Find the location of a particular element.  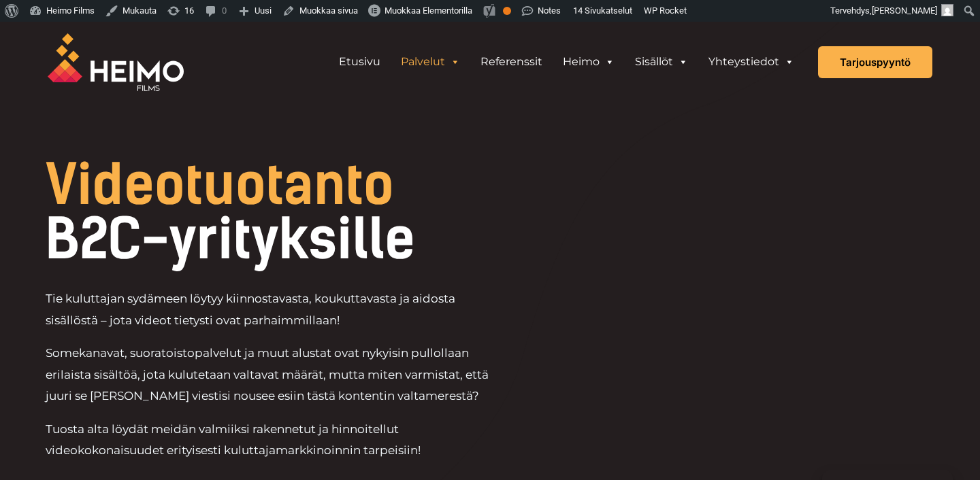

a: Heimo is located at coordinates (588, 62).